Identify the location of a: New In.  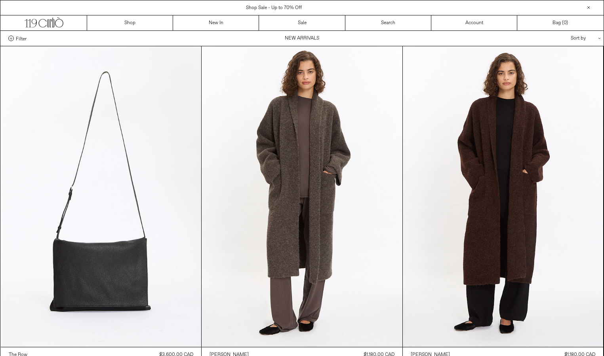
(216, 23).